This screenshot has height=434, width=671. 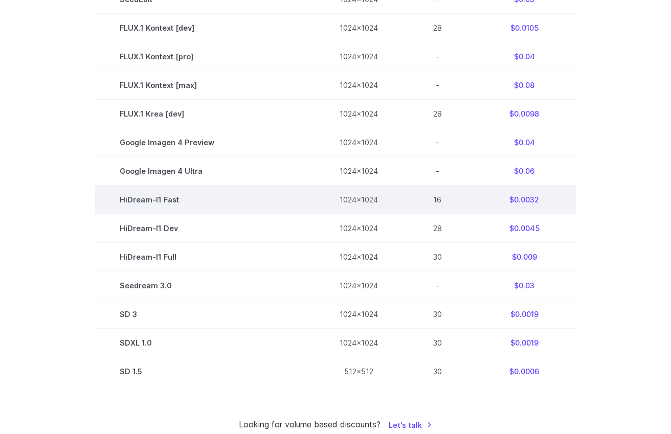 What do you see at coordinates (205, 28) in the screenshot?
I see `td: FLUX.1 Kontext [dev]` at bounding box center [205, 28].